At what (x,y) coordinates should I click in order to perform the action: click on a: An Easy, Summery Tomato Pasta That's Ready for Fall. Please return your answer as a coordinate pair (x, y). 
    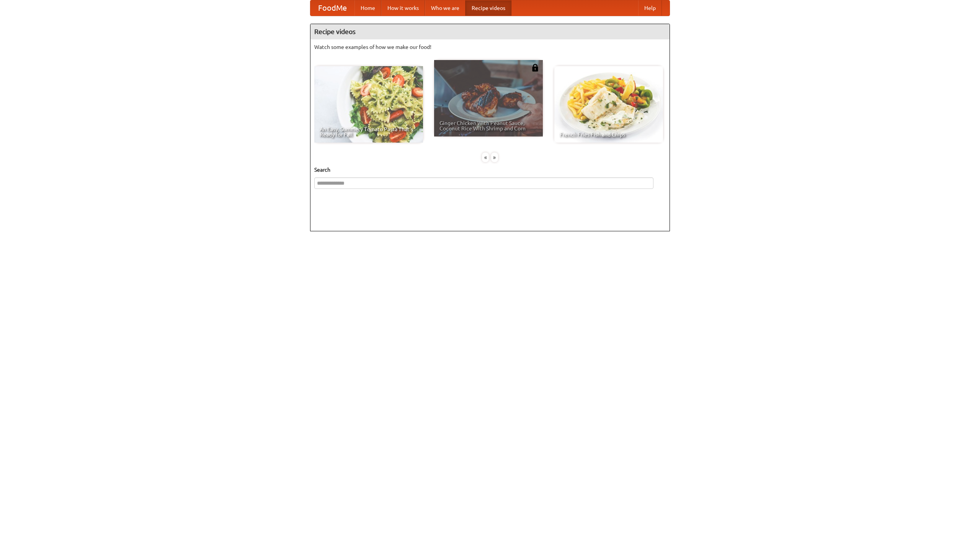
    Looking at the image, I should click on (369, 105).